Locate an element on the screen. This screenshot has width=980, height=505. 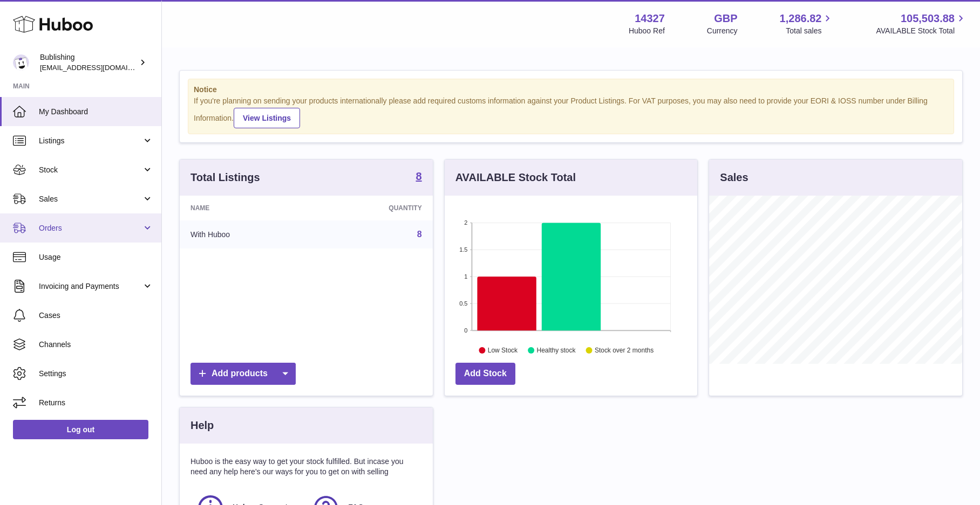
div: Bublishing is located at coordinates (88, 62).